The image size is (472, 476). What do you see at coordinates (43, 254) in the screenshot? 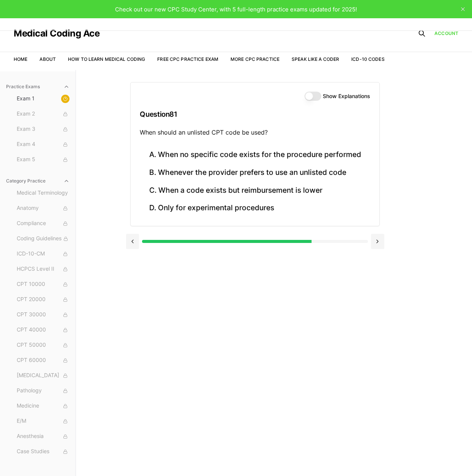
I see `span: ICD-10-CM` at bounding box center [43, 254].